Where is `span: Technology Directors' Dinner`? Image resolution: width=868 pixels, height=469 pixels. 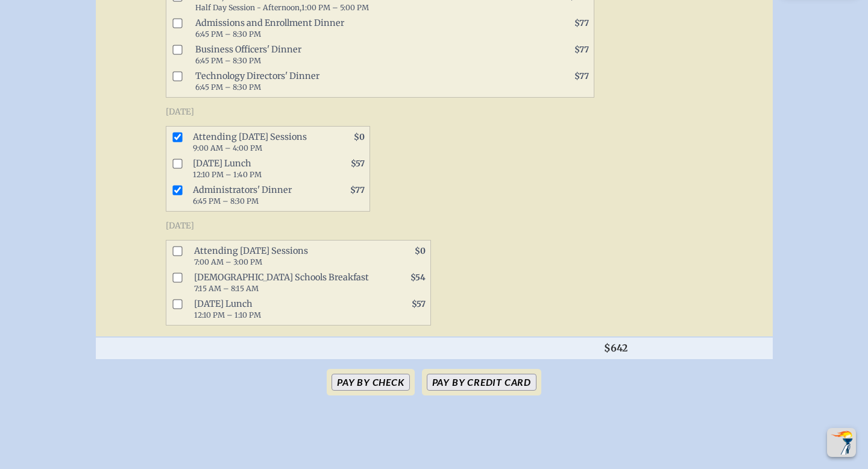 span: Technology Directors' Dinner is located at coordinates (366, 81).